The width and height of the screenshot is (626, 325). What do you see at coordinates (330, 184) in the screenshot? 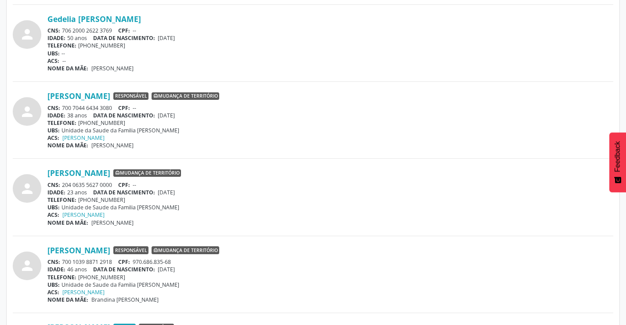
I see `div: 204 0635 5627 0000` at bounding box center [330, 184].